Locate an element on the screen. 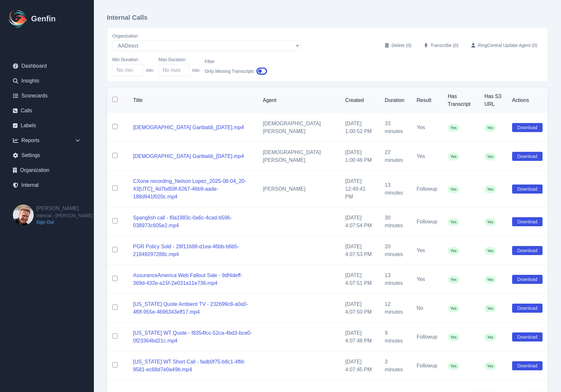 The width and height of the screenshot is (561, 392). label: Max Duration is located at coordinates (179, 60).